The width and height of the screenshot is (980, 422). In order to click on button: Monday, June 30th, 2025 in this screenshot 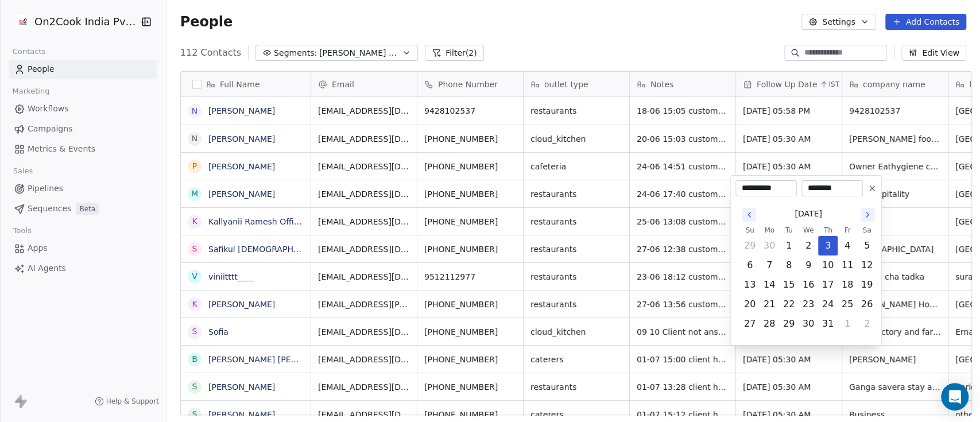, I will do `click(769, 245)`.